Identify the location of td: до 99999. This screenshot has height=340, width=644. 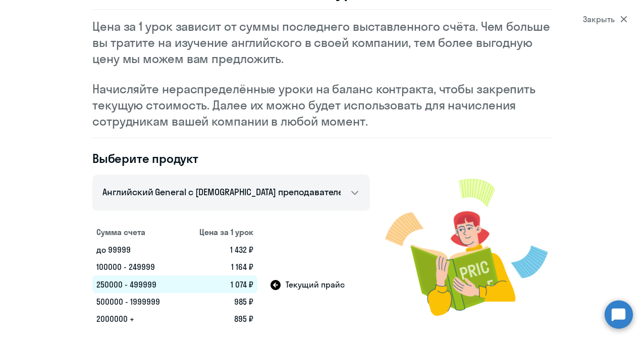
(136, 250).